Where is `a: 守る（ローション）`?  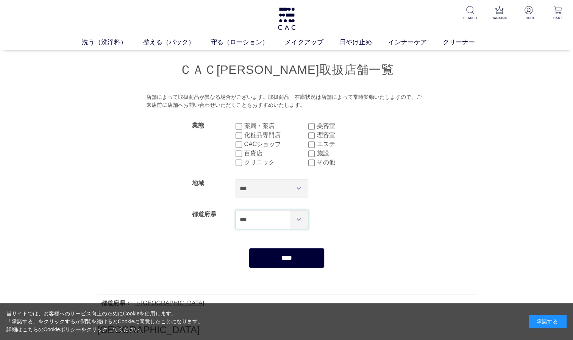 a: 守る（ローション） is located at coordinates (248, 42).